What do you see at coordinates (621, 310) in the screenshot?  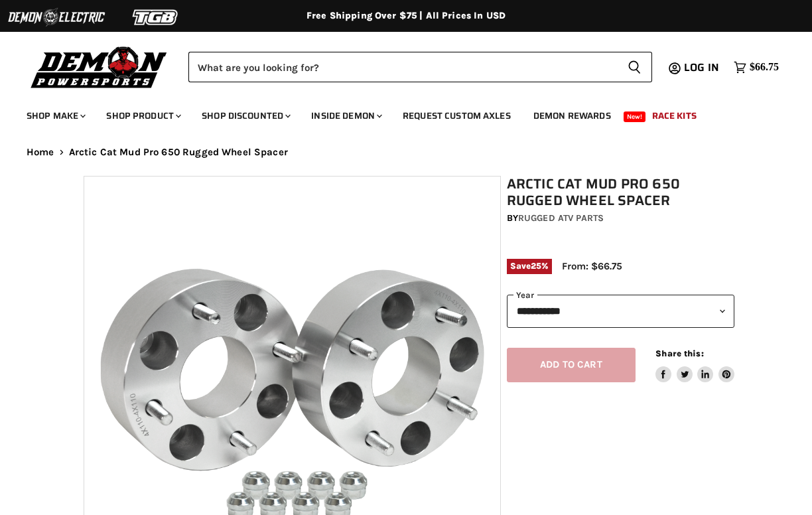 I see `select: year` at bounding box center [621, 310].